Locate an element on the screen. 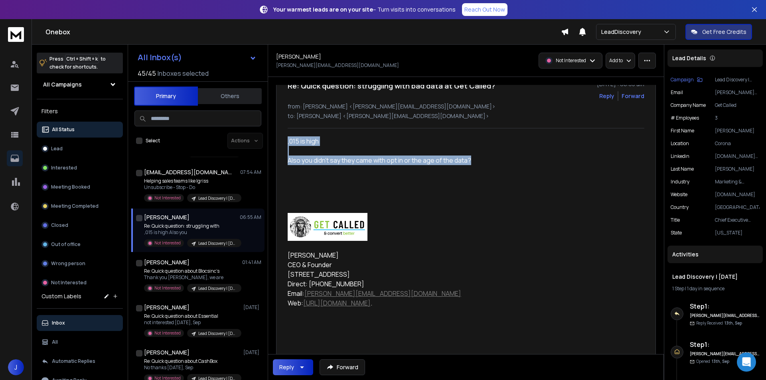 The width and height of the screenshot is (766, 380). h3: Filters is located at coordinates (80, 111).